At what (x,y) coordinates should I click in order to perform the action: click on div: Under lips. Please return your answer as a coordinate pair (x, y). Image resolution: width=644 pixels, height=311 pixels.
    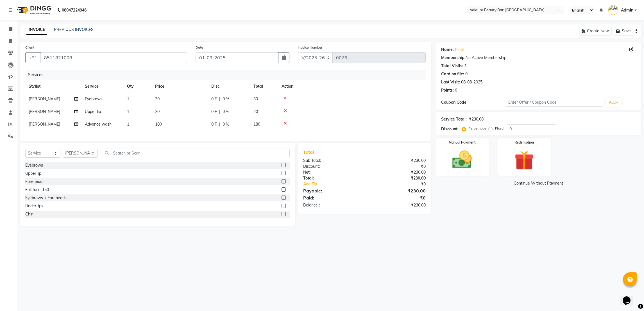
    Looking at the image, I should click on (35, 206).